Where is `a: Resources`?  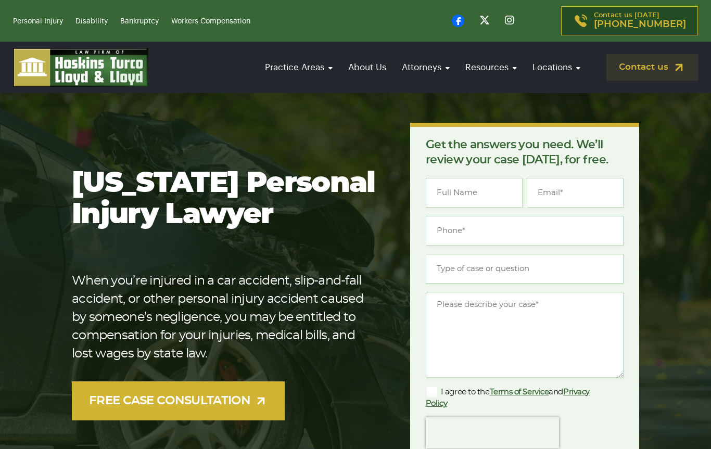 a: Resources is located at coordinates (491, 67).